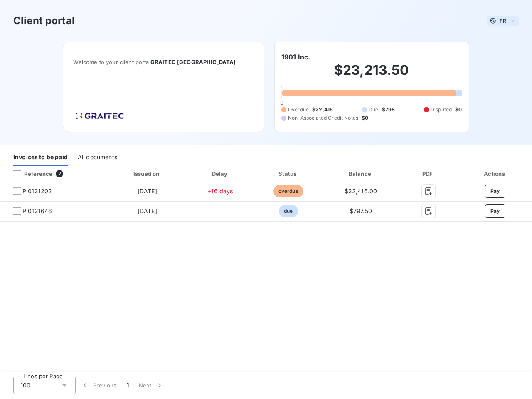 Image resolution: width=532 pixels, height=399 pixels. What do you see at coordinates (295, 57) in the screenshot?
I see `h6: 1901 Inc.` at bounding box center [295, 57].